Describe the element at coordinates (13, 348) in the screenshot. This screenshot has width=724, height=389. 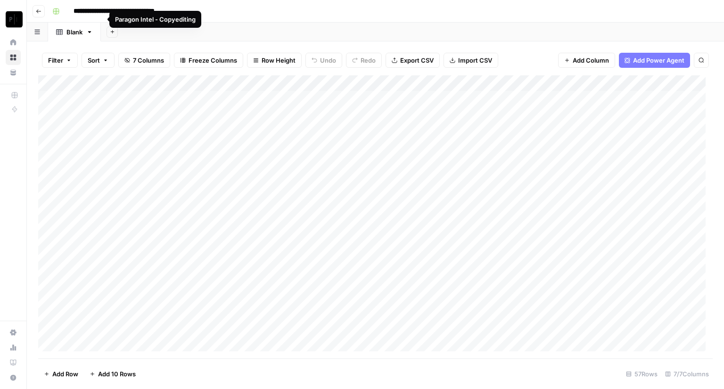
I see `a: Usage` at that location.